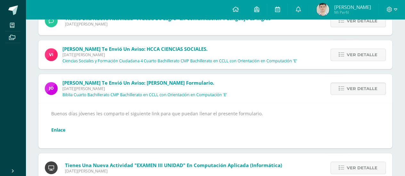 The height and width of the screenshot is (176, 405). Describe the element at coordinates (174, 166) in the screenshot. I see `span: Tienes una nueva actividad "EXAMEN III UNIDAD" En Computación Aplicada (Informática)` at that location.